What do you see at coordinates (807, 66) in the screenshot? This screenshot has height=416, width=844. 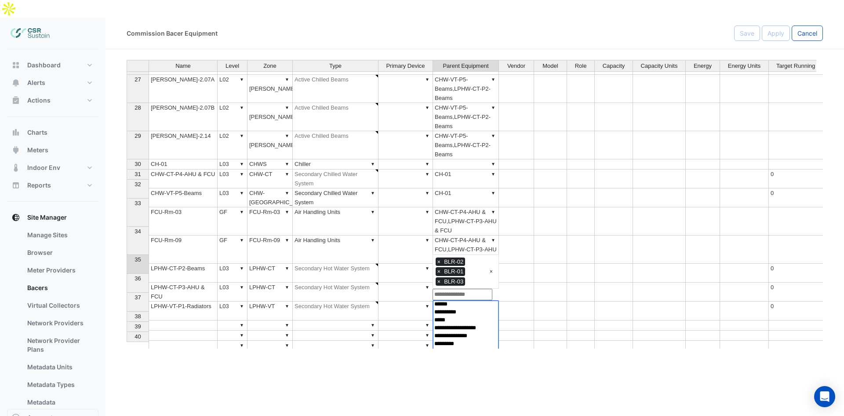 I see `span: Target Running Load %` at bounding box center [807, 66].